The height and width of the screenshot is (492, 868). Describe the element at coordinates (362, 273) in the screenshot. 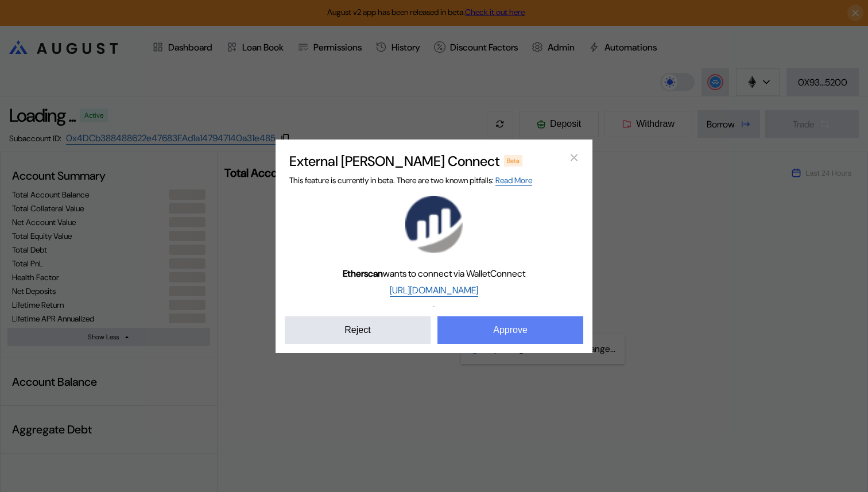

I see `b: Etherscan` at that location.